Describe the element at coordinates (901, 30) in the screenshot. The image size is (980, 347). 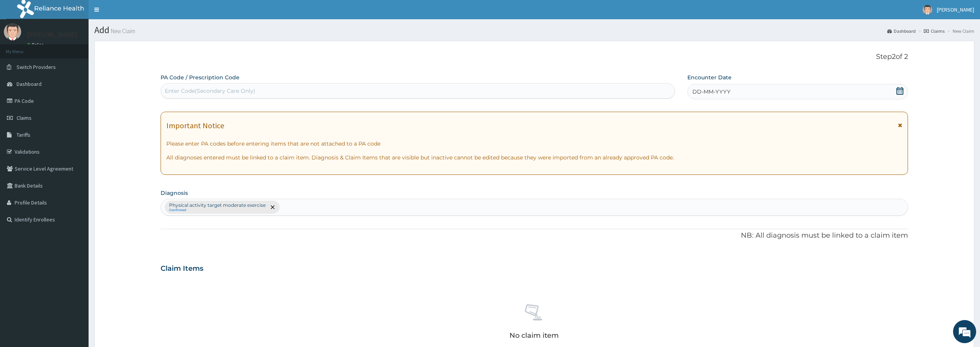
I see `a: Dashboard` at that location.